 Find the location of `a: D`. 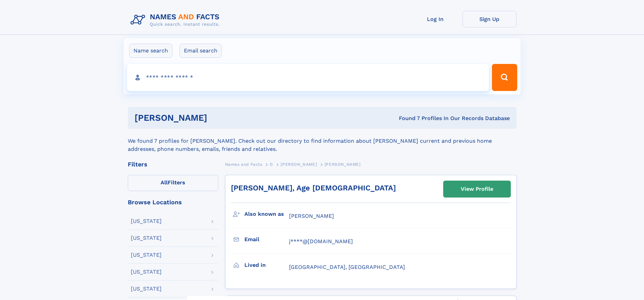

a: D is located at coordinates (272, 164).